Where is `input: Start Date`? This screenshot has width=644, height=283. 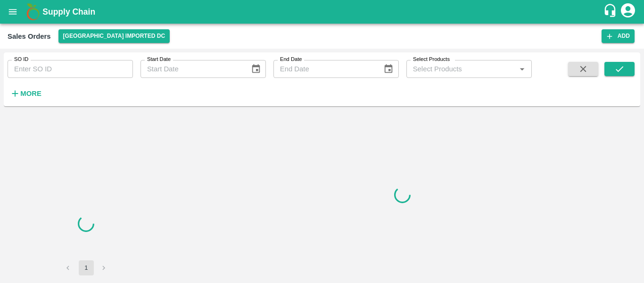 input: Start Date is located at coordinates (192, 69).